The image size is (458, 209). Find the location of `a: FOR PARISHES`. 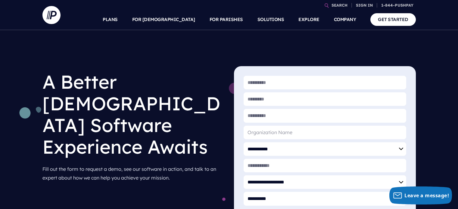

a: FOR PARISHES is located at coordinates (226, 20).